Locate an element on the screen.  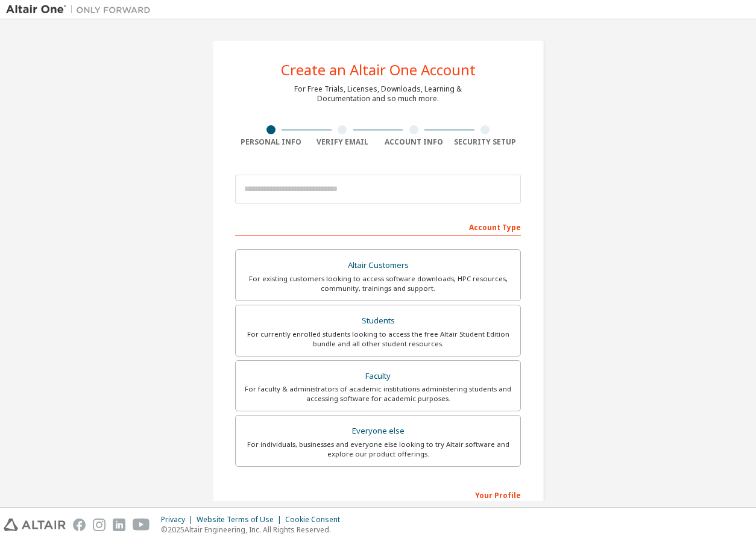
div: For currently enrolled students looking to access the free Altair Student Edition bundle and all ... is located at coordinates (378, 339).